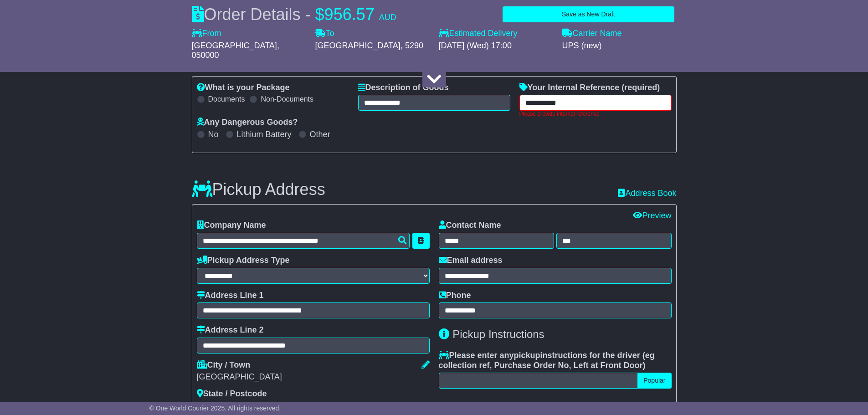  What do you see at coordinates (243, 261) in the screenshot?
I see `label: Pickup Address Type` at bounding box center [243, 261].